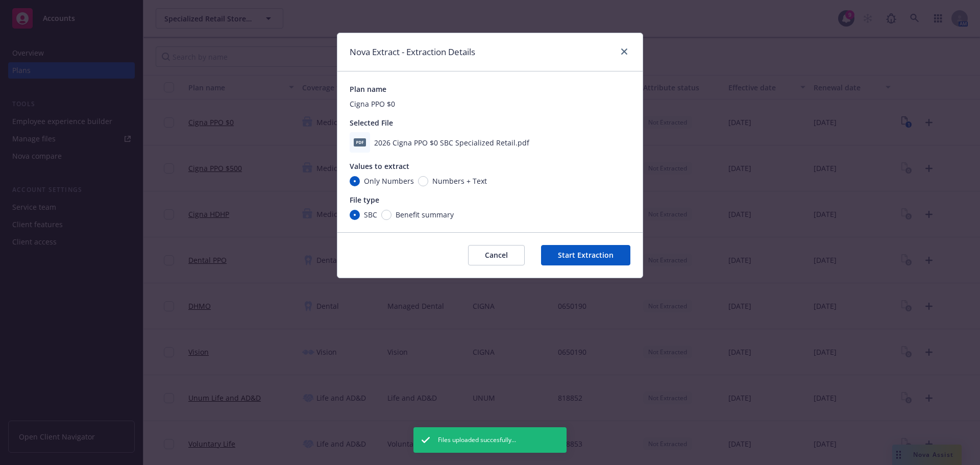 This screenshot has height=465, width=980. I want to click on input: Benefit summary, so click(387, 215).